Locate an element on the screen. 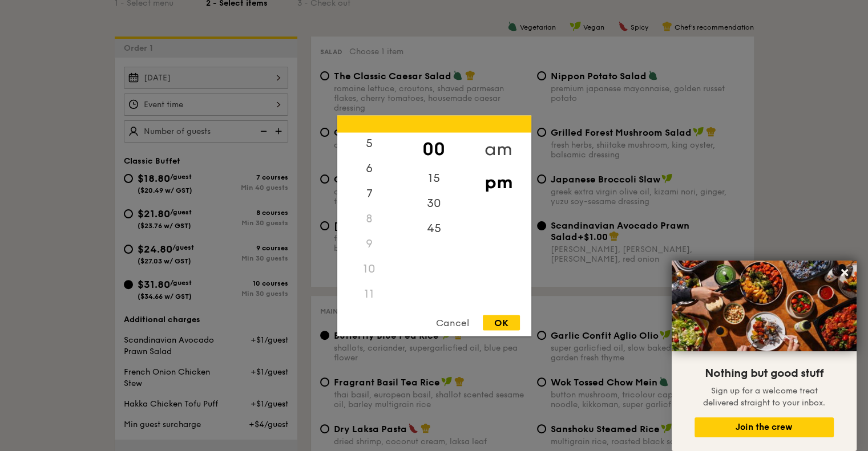 The image size is (868, 451). div: OK is located at coordinates (501, 322).